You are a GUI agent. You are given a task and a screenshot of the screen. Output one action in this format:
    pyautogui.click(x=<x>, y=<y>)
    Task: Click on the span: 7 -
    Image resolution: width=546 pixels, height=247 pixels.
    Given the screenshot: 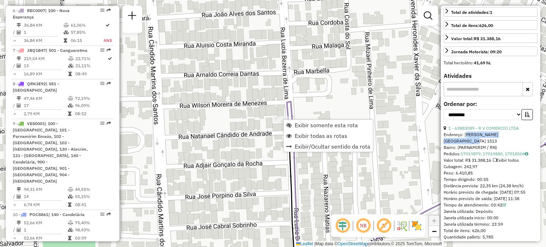 What is the action you would take?
    pyautogui.click(x=50, y=50)
    